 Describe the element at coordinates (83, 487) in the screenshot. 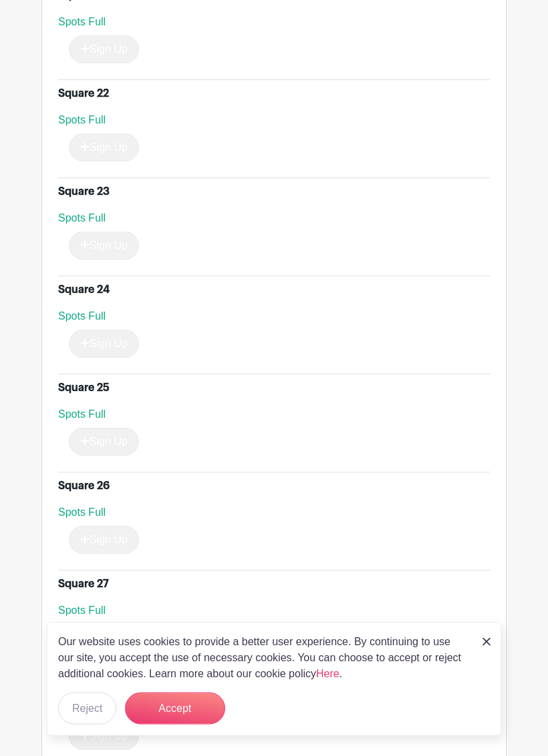

I see `div: Square 26` at that location.